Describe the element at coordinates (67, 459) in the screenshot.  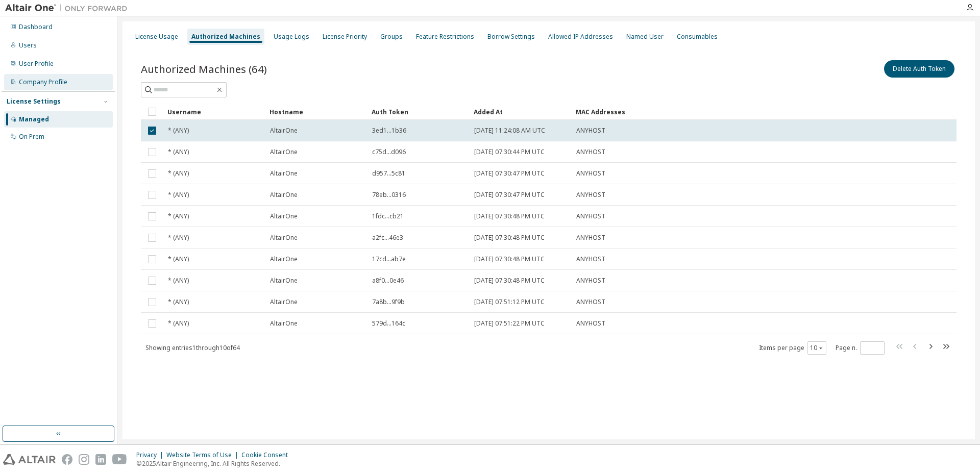
I see `img: facebook.svg` at that location.